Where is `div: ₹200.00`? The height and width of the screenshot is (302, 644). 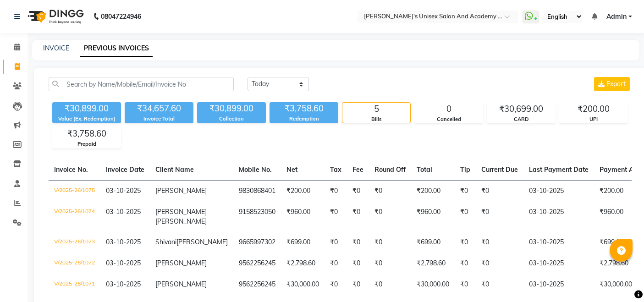 div: ₹200.00 is located at coordinates (593, 109).